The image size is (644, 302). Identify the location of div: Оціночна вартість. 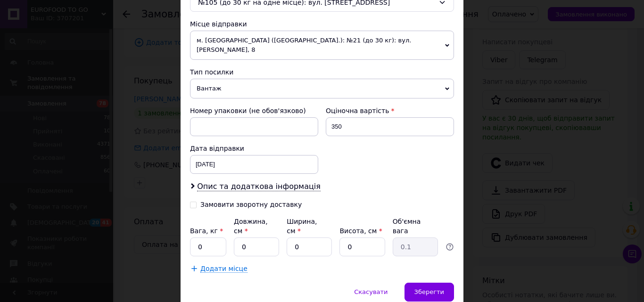
(390, 111).